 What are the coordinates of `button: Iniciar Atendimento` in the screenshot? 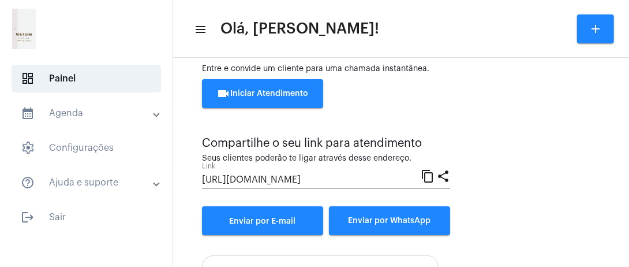 It's located at (263, 94).